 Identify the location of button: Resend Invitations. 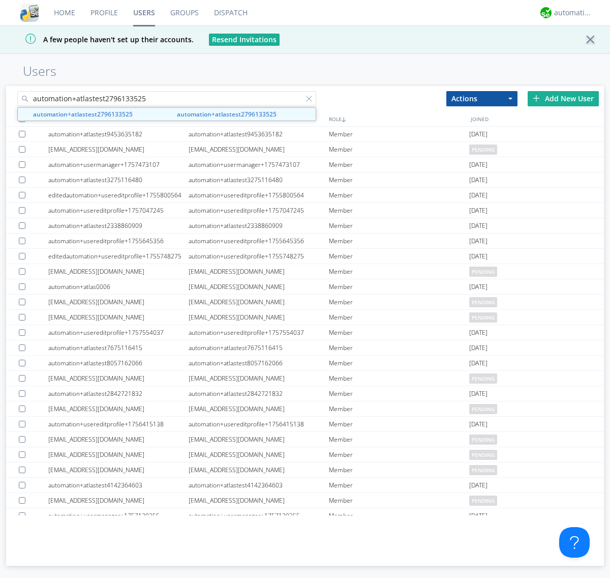
(244, 40).